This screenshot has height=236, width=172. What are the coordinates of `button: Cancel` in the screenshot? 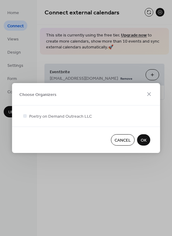 It's located at (122, 140).